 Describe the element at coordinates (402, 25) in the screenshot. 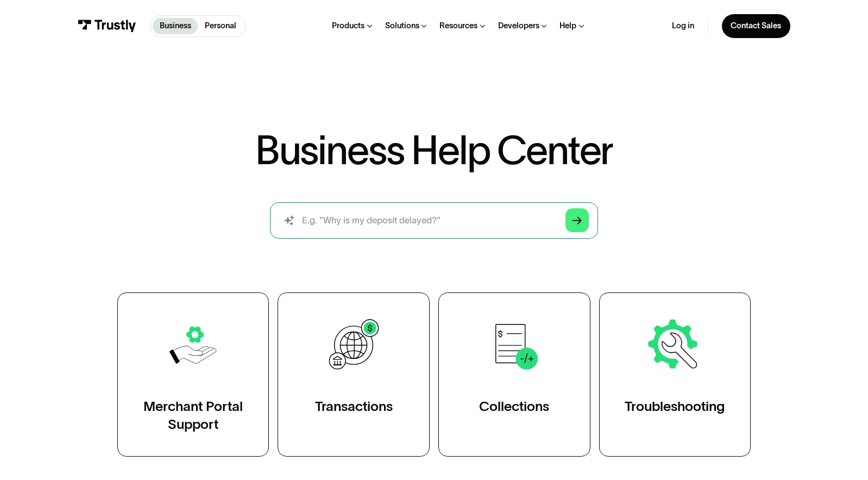

I see `div: Solutions` at that location.